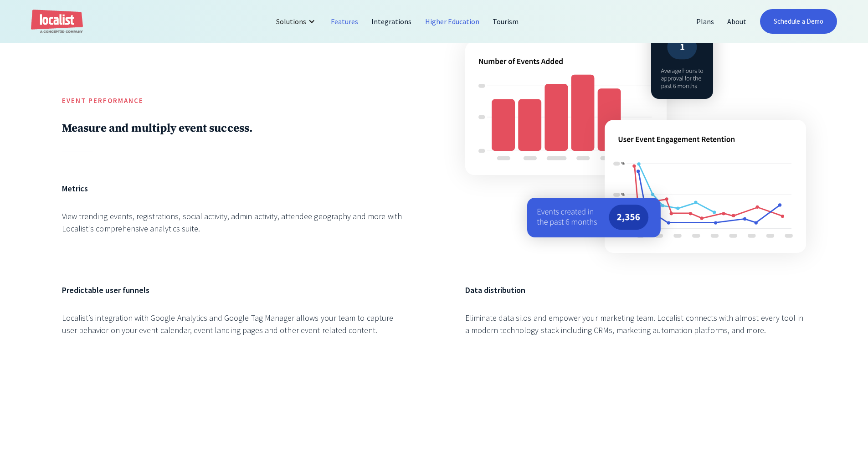  I want to click on a: About, so click(737, 22).